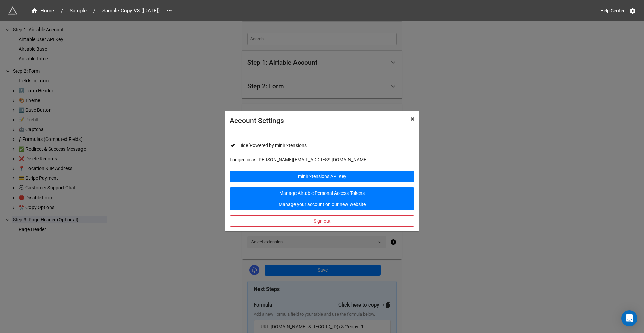  I want to click on a: Manage Airtable Personal Access Tokens, so click(322, 193).